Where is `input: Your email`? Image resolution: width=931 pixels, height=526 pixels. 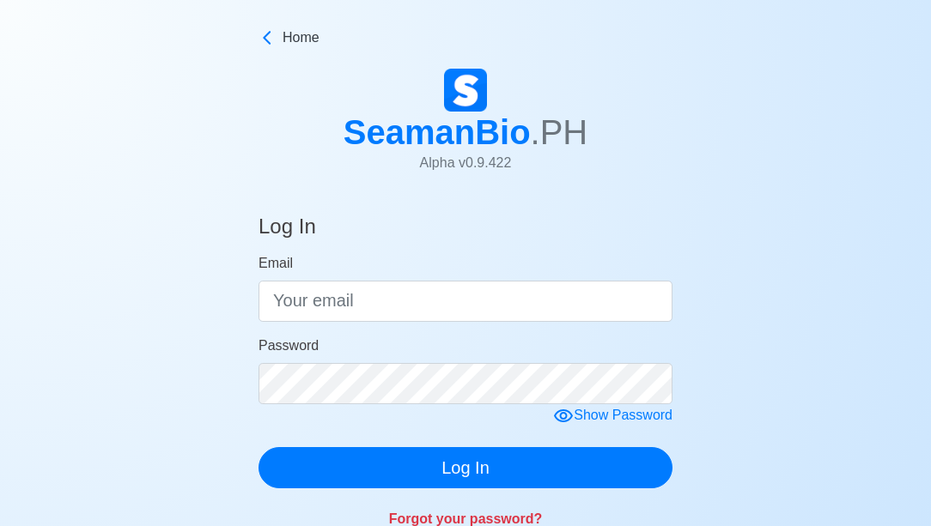 input: Your email is located at coordinates (466, 301).